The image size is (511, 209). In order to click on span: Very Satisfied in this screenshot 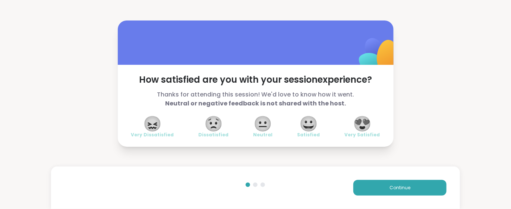, I will do `click(362, 135)`.